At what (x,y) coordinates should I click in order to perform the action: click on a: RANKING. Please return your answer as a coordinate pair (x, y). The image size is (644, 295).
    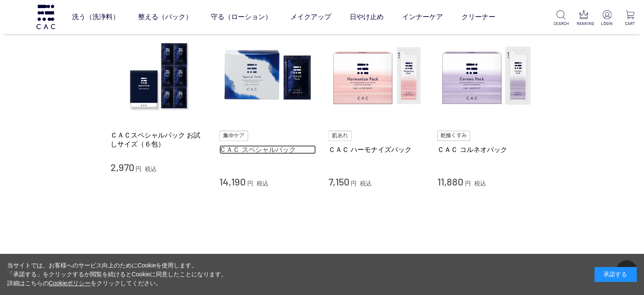
    Looking at the image, I should click on (584, 18).